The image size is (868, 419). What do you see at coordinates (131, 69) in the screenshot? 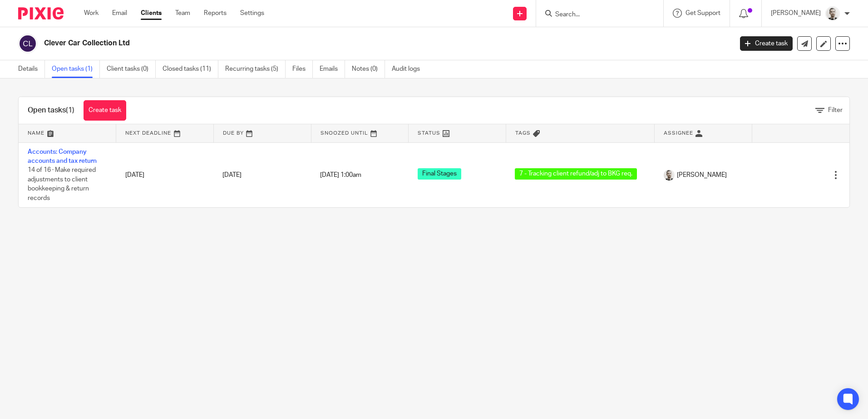
I see `a: Client tasks (0)` at bounding box center [131, 69].